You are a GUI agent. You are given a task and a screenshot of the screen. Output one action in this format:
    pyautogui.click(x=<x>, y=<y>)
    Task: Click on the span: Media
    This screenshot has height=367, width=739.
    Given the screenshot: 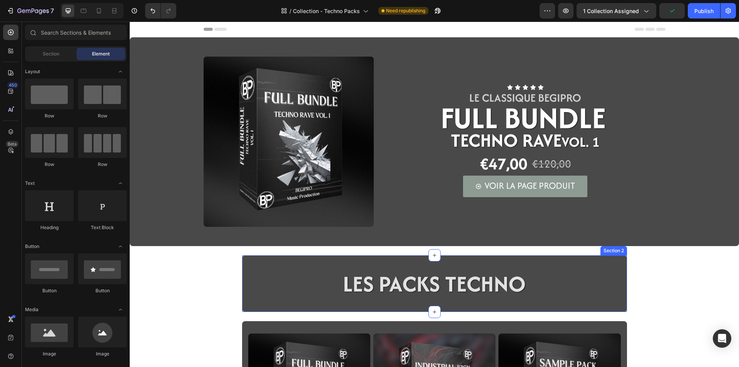 What is the action you would take?
    pyautogui.click(x=32, y=309)
    